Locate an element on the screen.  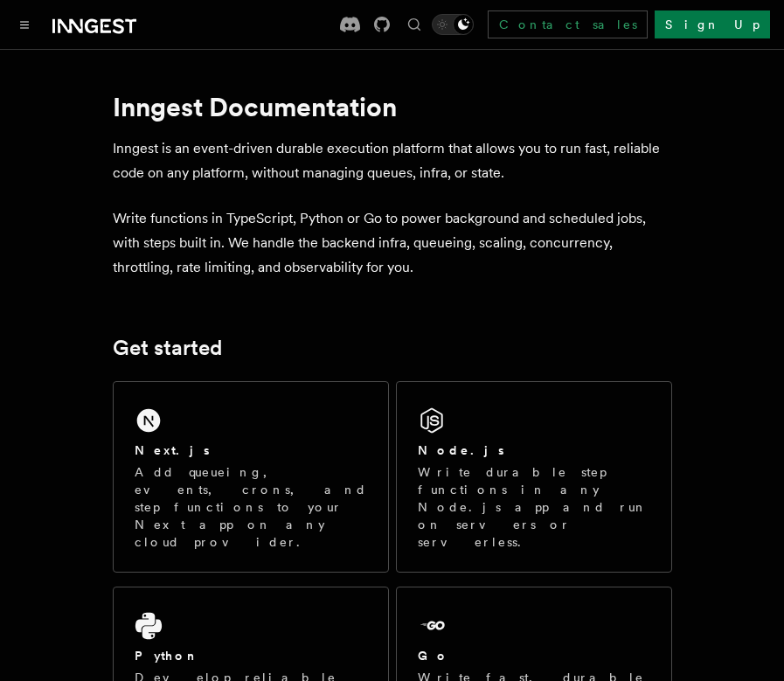
a: Node.jsWrite durable step functions in any Node.js app and run on servers or serverless. is located at coordinates (534, 477).